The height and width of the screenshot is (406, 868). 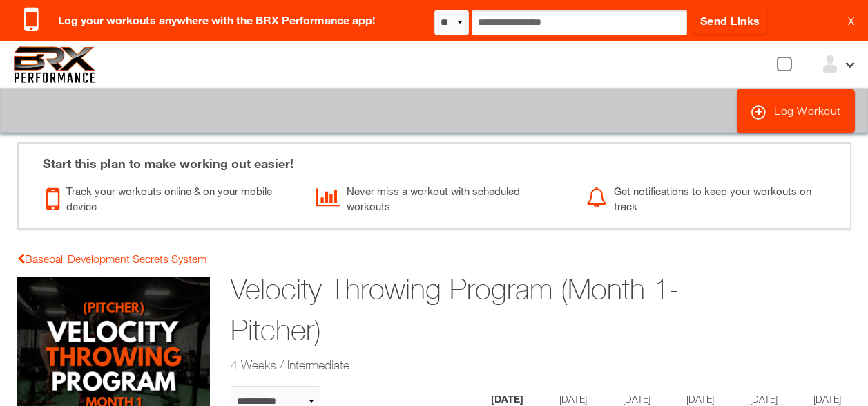 I want to click on div: Never miss a workout with scheduled workouts, so click(x=441, y=197).